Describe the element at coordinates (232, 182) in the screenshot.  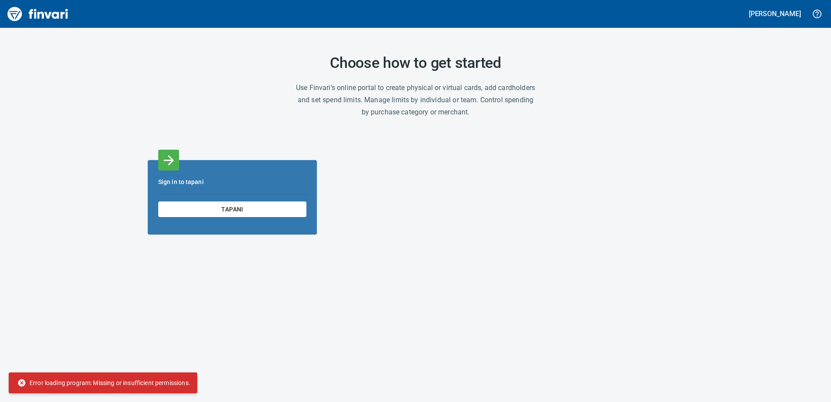
I see `h6: Sign in to tapani` at that location.